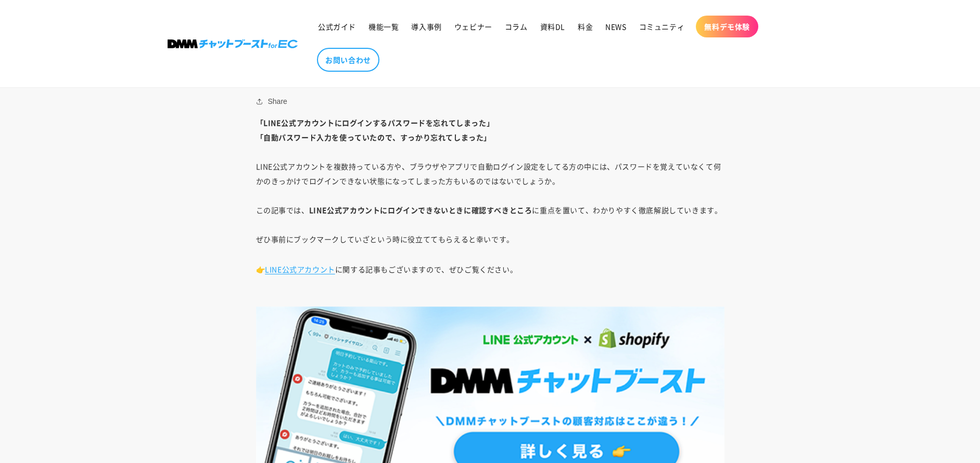 The width and height of the screenshot is (980, 463). What do you see at coordinates (420, 210) in the screenshot?
I see `strong: LINE公式アカウントにログインできないときに確認すべきところ` at bounding box center [420, 210].